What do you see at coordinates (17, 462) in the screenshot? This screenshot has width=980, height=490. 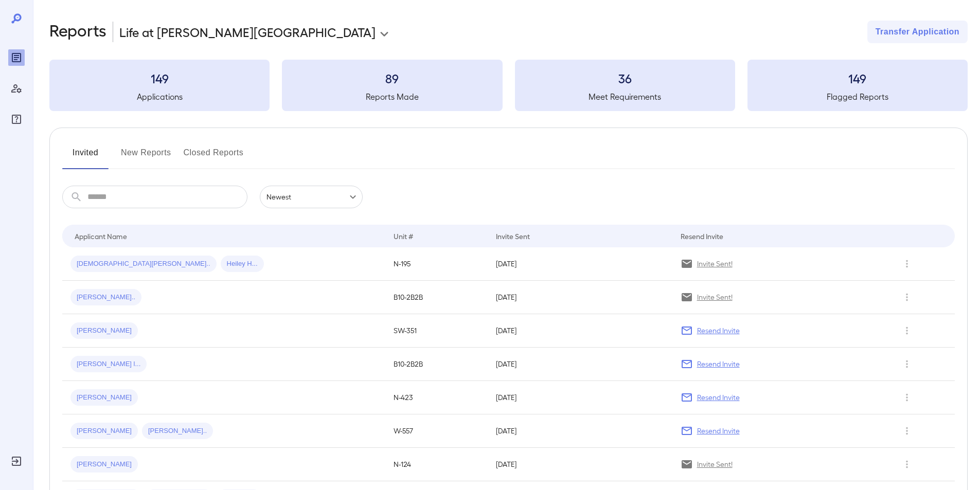 I see `div: Log Out` at bounding box center [17, 462].